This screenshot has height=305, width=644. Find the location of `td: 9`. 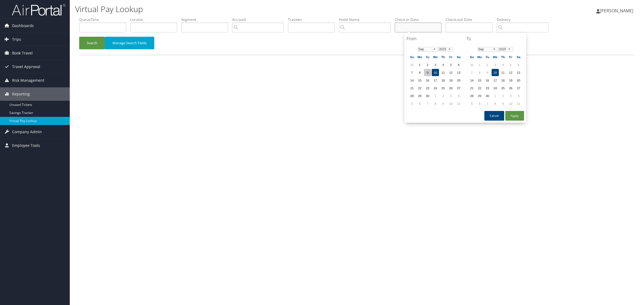

td: 9 is located at coordinates (488, 72).